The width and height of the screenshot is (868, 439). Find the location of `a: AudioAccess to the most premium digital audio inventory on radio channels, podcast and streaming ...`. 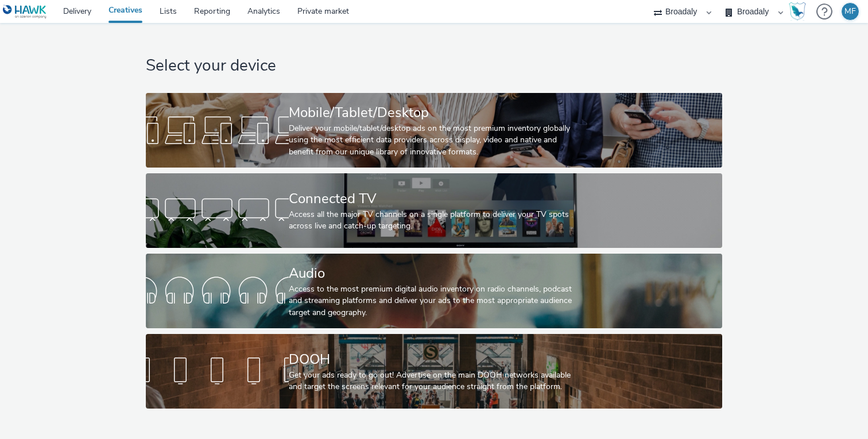

a: AudioAccess to the most premium digital audio inventory on radio channels, podcast and streaming ... is located at coordinates (433, 291).